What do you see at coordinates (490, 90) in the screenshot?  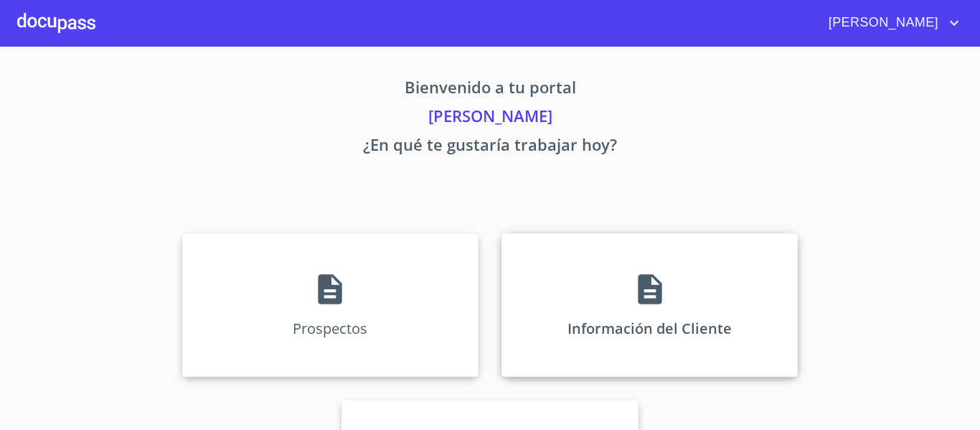 I see `p: Bienvenido a tu portal` at bounding box center [490, 90].